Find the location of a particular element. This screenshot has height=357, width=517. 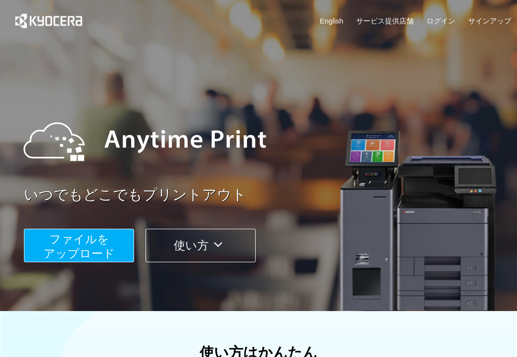

a: ログイン is located at coordinates (441, 21).